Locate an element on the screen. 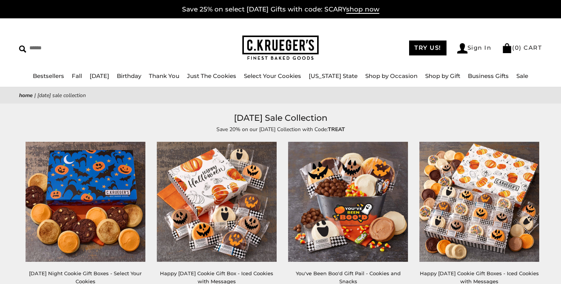 The image size is (561, 284). a: Shop by Occasion is located at coordinates (391, 76).